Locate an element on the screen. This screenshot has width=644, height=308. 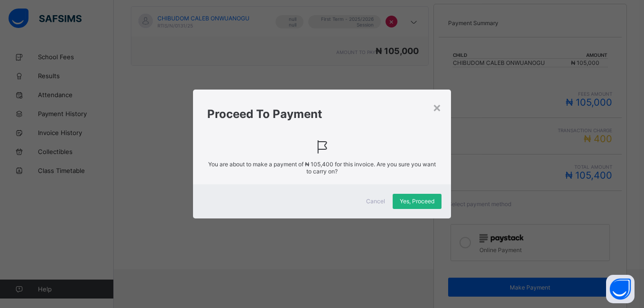
span: ₦ 105,400 is located at coordinates (319, 164).